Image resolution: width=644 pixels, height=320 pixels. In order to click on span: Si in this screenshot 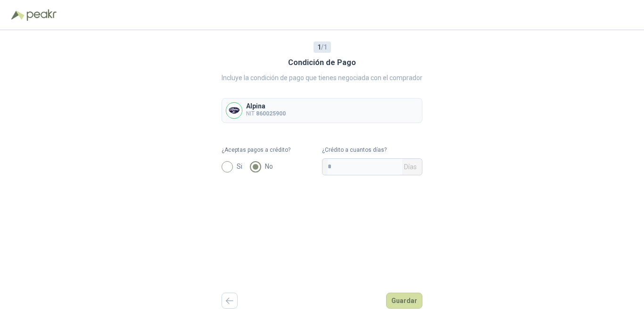, I will do `click(239, 166)`.